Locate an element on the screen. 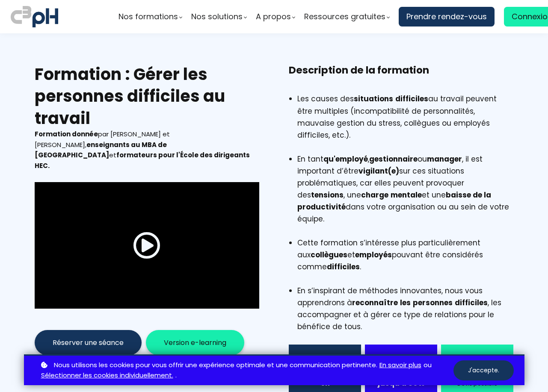  b: tensions is located at coordinates (327, 195).